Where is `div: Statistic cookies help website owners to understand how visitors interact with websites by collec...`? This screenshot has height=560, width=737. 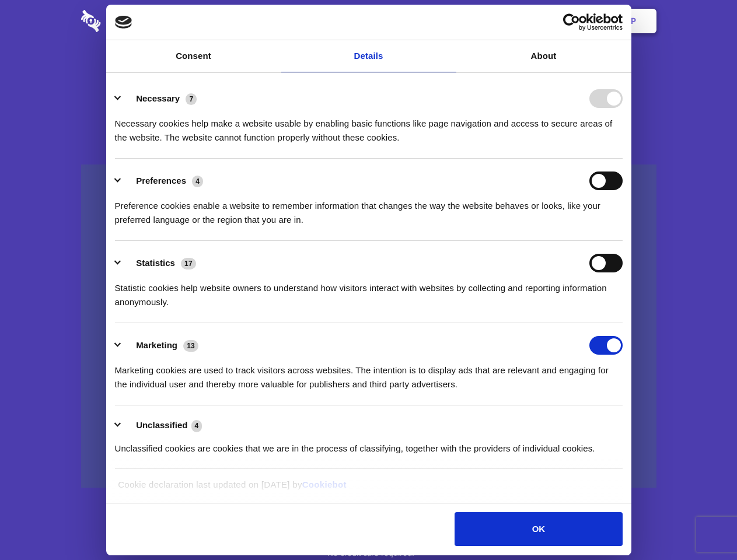
div: Statistic cookies help website owners to understand how visitors interact with websites by collec... is located at coordinates (369, 290).